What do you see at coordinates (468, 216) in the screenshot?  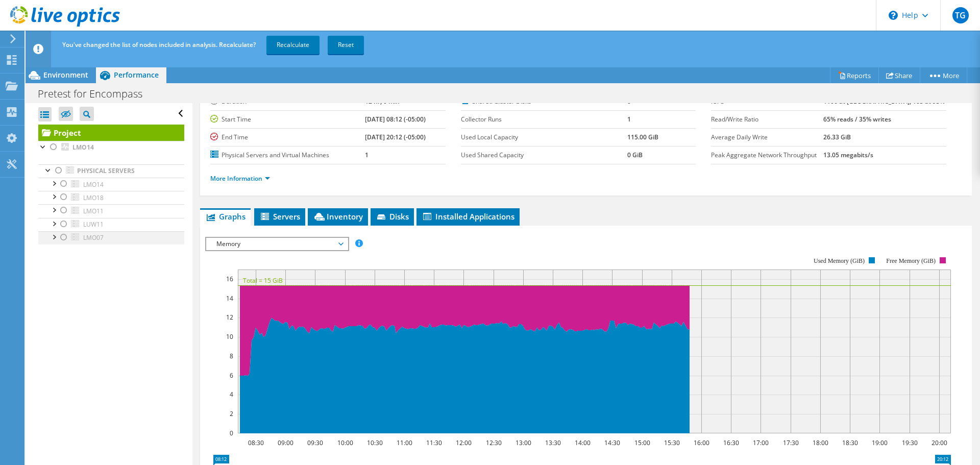 I see `span: Installed Applications` at bounding box center [468, 216].